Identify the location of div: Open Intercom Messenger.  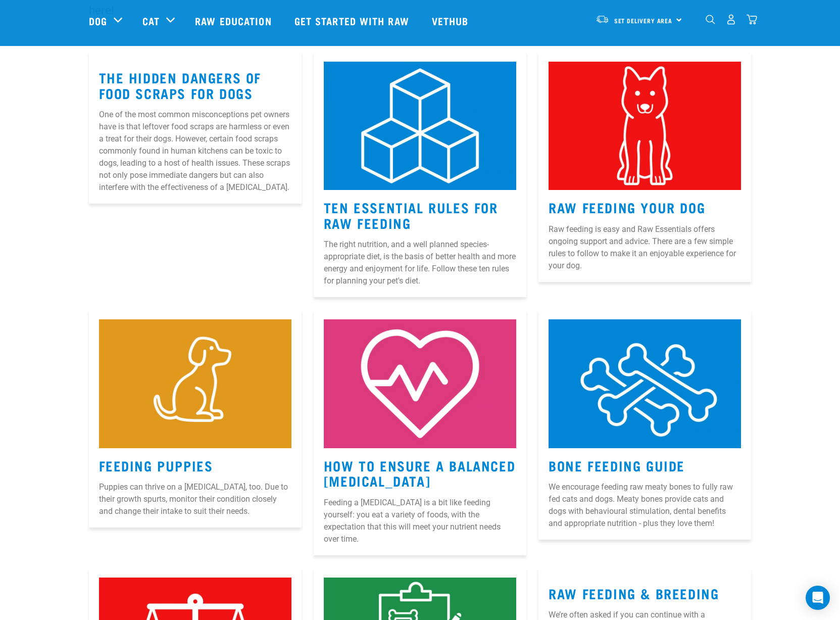
(818, 598).